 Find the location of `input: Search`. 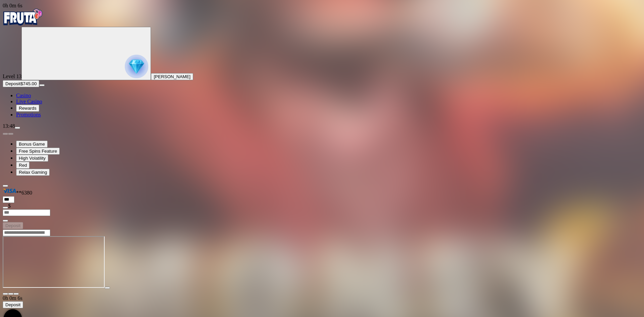

input: Search is located at coordinates (26, 233).